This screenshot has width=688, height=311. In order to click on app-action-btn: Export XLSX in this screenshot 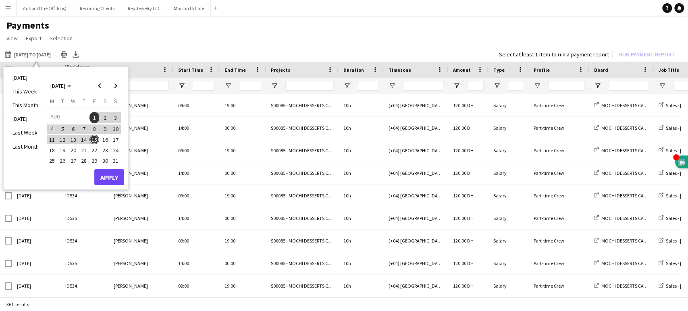, I will do `click(76, 54)`.